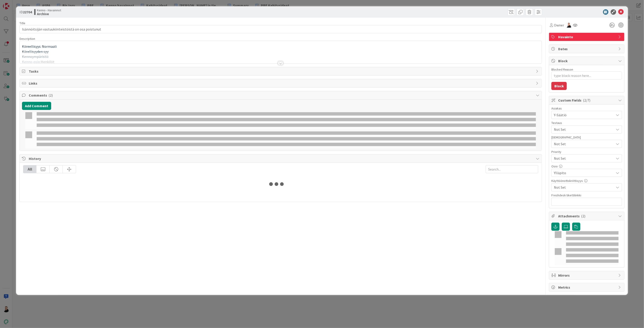 The image size is (644, 328). Describe the element at coordinates (584, 115) in the screenshot. I see `span: Y-Säätiö` at that location.